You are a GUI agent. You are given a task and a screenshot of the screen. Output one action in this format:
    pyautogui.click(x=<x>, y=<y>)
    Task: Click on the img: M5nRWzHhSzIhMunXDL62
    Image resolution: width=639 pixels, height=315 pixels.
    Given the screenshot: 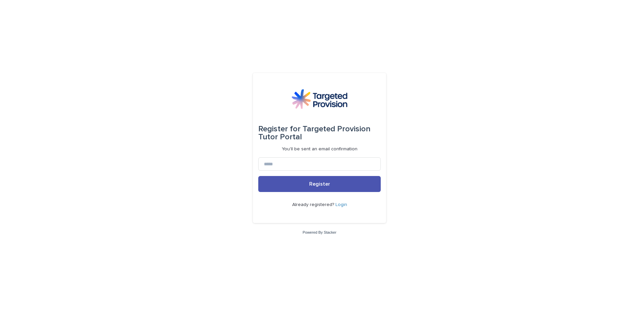 What is the action you would take?
    pyautogui.click(x=320, y=99)
    